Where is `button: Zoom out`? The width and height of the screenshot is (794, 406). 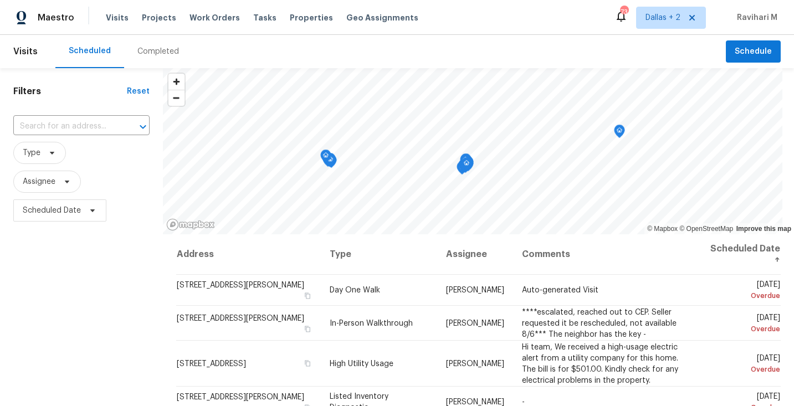
button: Zoom out is located at coordinates (176, 98).